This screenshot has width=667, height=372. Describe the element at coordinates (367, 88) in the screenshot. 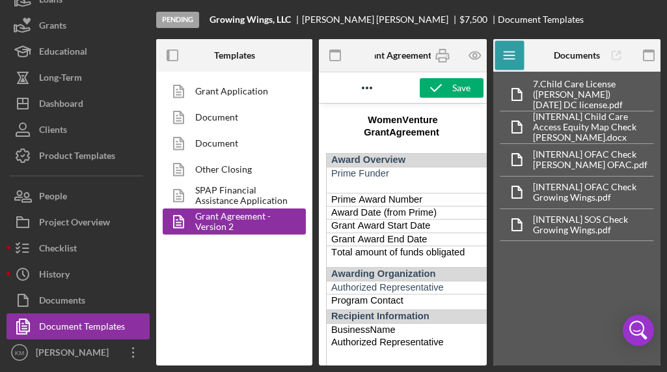

I see `button: Reveal or hide additional toolbar items` at that location.